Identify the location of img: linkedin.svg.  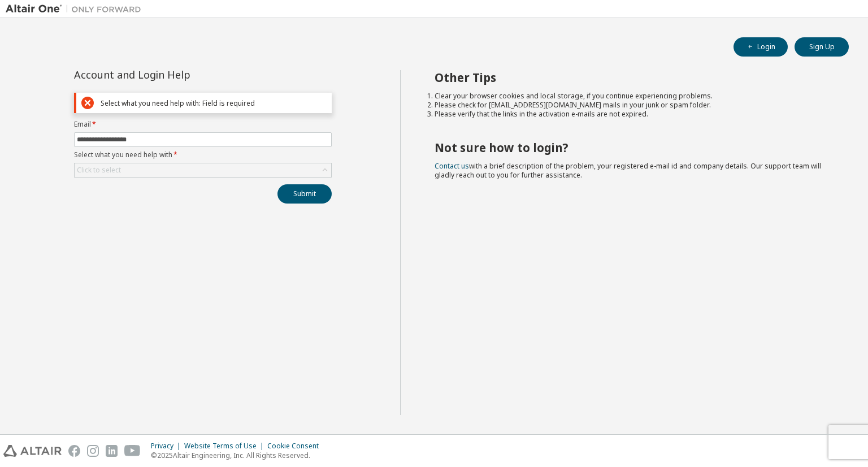
(111, 450).